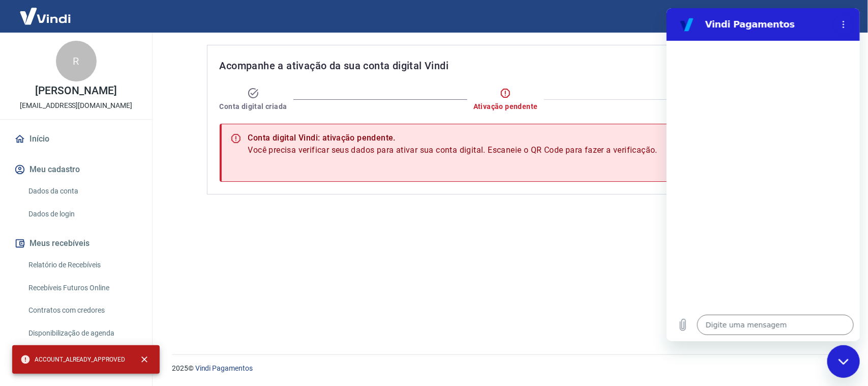 The width and height of the screenshot is (868, 386). What do you see at coordinates (82, 265) in the screenshot?
I see `a: Relatório de Recebíveis` at bounding box center [82, 265].